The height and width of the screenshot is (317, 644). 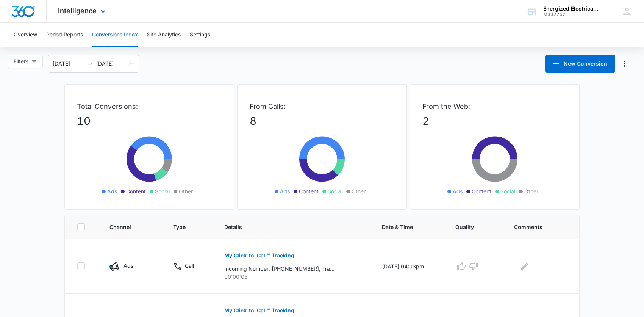 What do you see at coordinates (149, 106) in the screenshot?
I see `p: Total Conversions:` at bounding box center [149, 106].